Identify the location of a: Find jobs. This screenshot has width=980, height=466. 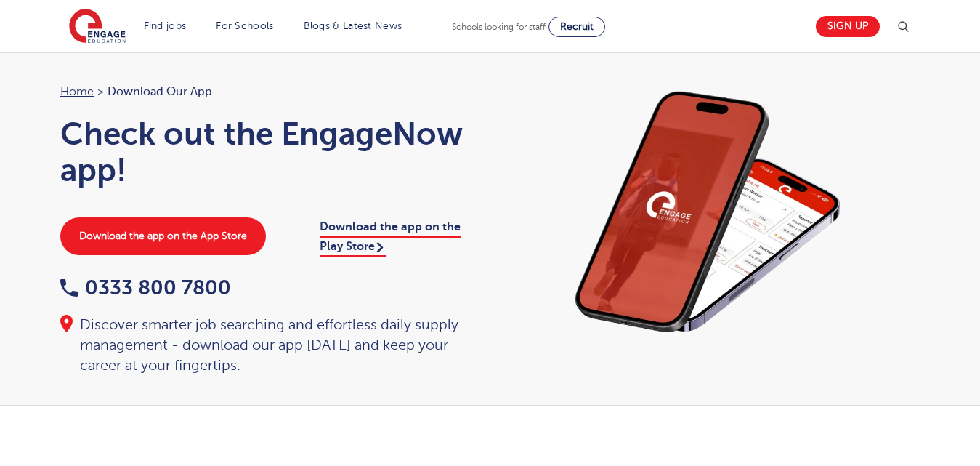
(165, 26).